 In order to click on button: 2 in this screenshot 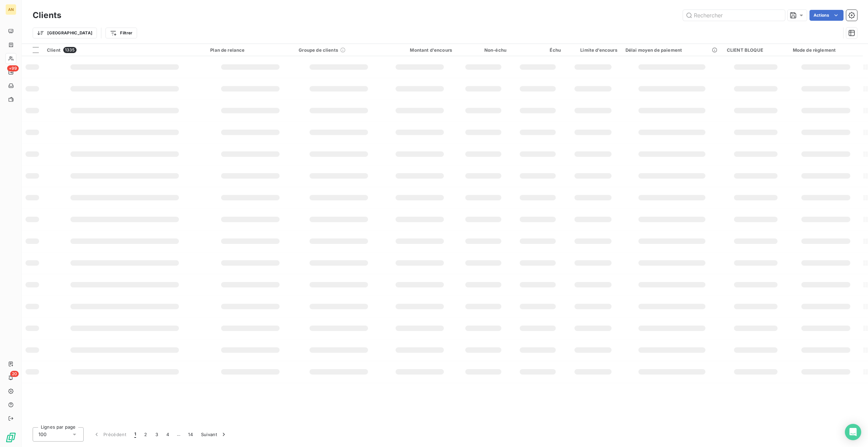, I will do `click(146, 435)`.